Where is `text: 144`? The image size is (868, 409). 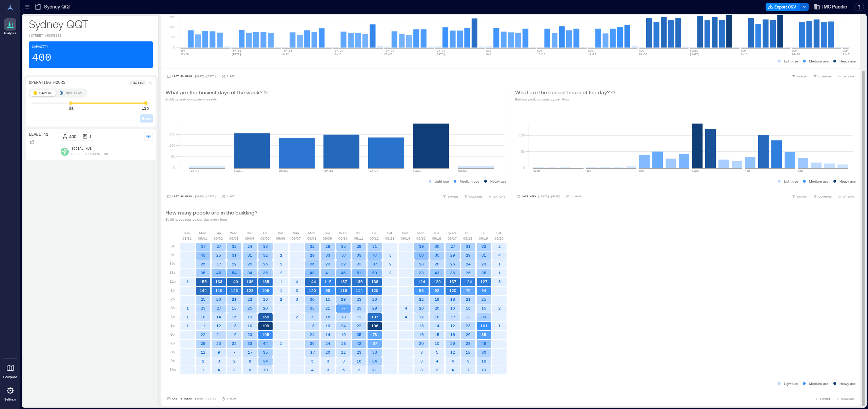 text: 144 is located at coordinates (203, 290).